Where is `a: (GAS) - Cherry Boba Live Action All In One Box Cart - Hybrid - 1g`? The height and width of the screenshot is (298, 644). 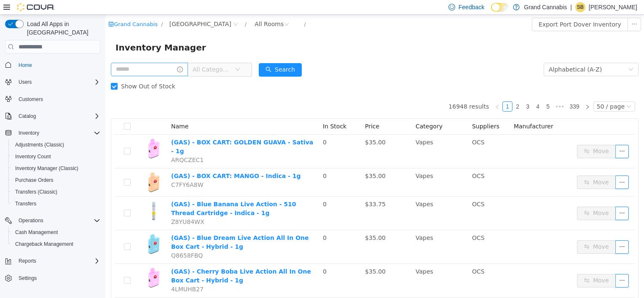
a: (GAS) - Cherry Boba Live Action All In One Box Cart - Hybrid - 1g is located at coordinates (136, 261).